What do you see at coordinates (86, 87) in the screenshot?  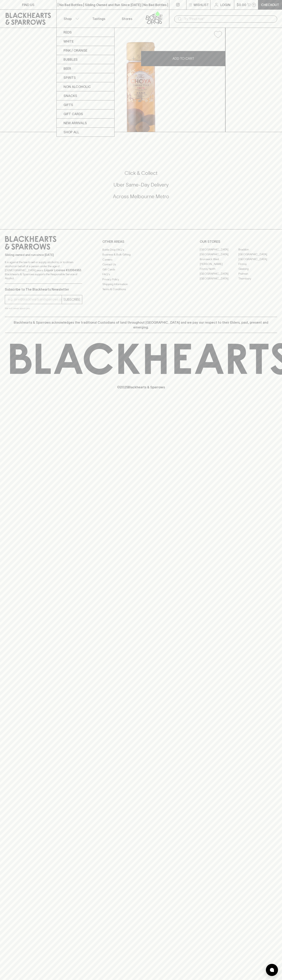 I see `a: Non Alcoholic` at bounding box center [86, 87].